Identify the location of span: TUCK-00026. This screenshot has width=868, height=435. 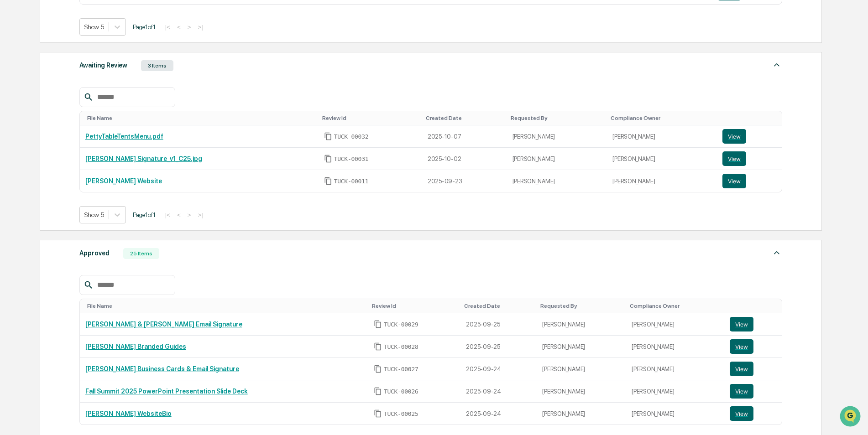
(401, 392).